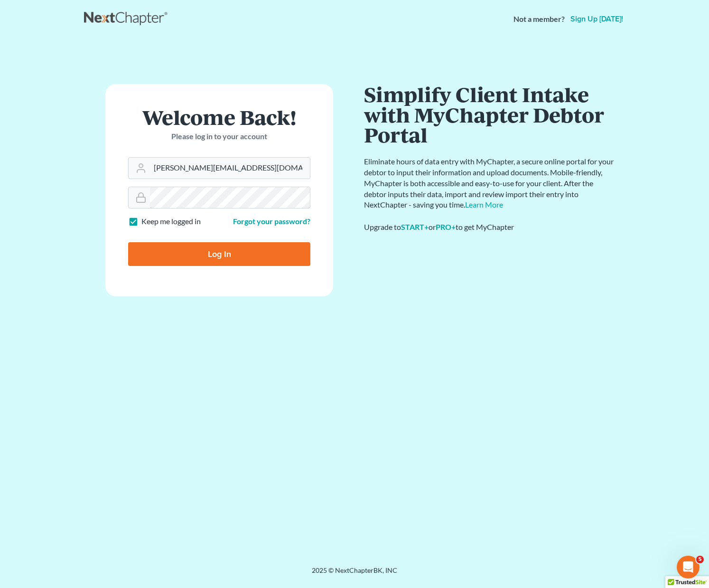  Describe the element at coordinates (230, 168) in the screenshot. I see `input: Email Address` at that location.